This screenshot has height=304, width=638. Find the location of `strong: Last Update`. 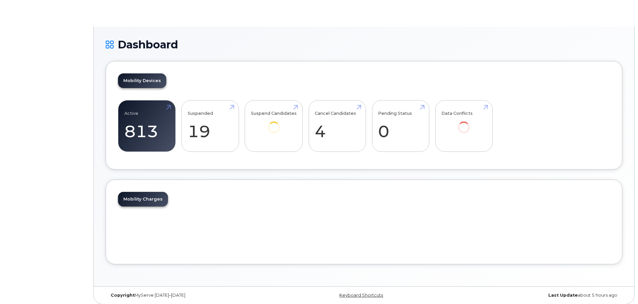

strong: Last Update is located at coordinates (563, 295).